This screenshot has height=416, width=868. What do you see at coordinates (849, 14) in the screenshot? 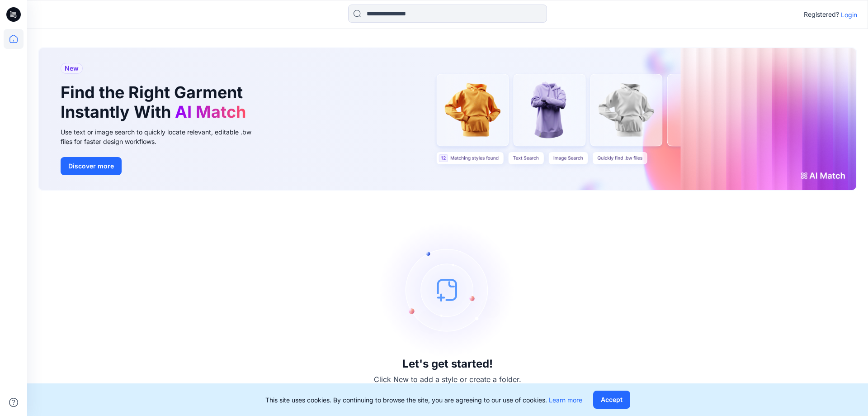
I see `p: Login` at bounding box center [849, 14].